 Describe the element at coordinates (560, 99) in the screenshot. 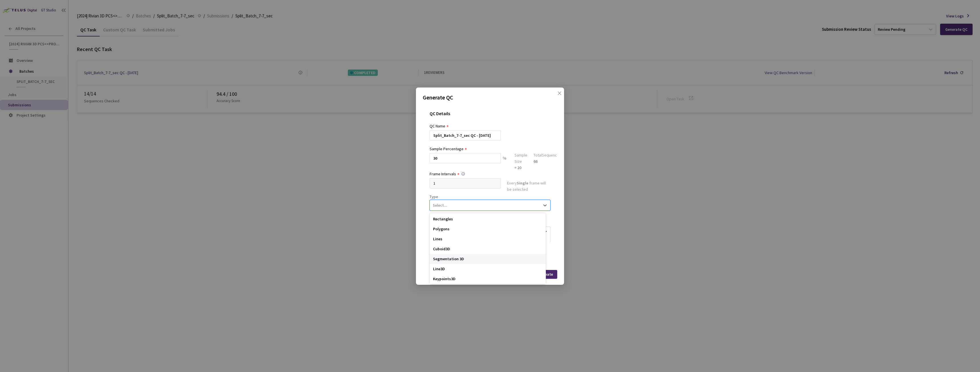

I see `span: close` at that location.